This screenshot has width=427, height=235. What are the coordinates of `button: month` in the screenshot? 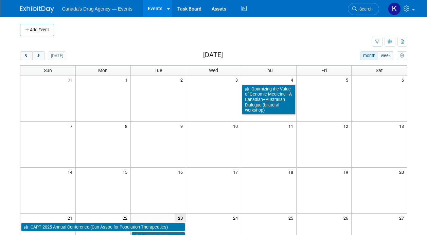 It's located at (369, 56).